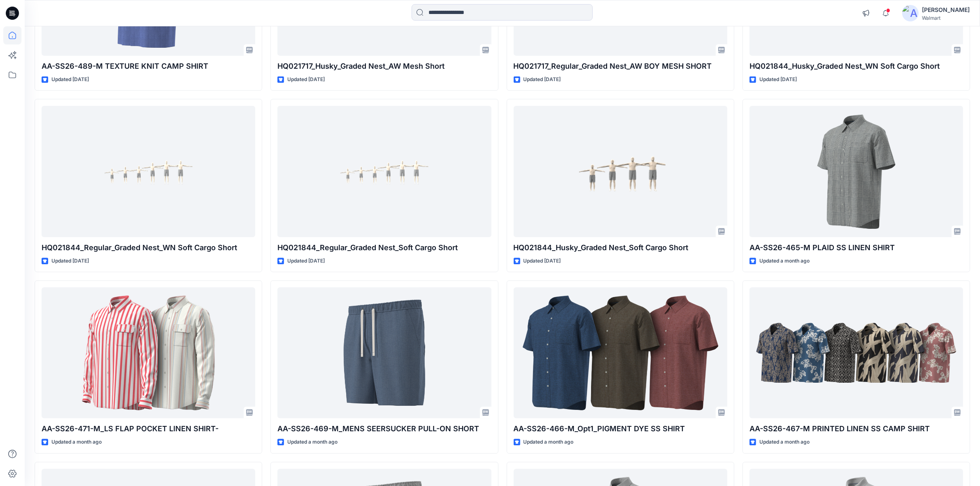  I want to click on p: HQ021717_Husky_Graded Nest_AW Mesh Short, so click(384, 67).